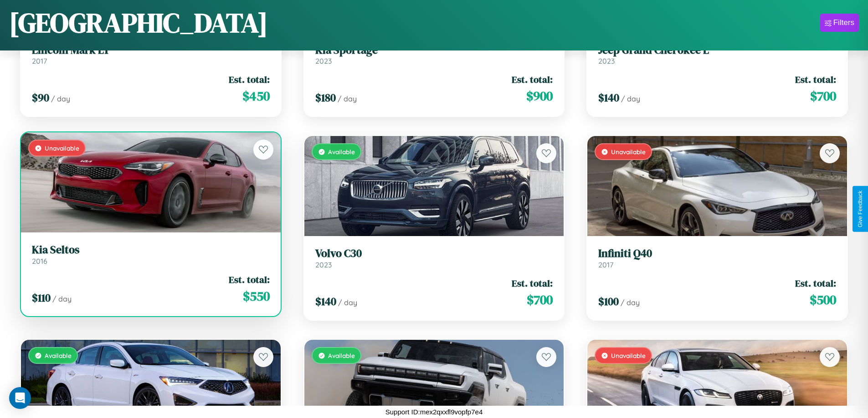  What do you see at coordinates (860, 209) in the screenshot?
I see `div: Give Feedback` at bounding box center [860, 209].